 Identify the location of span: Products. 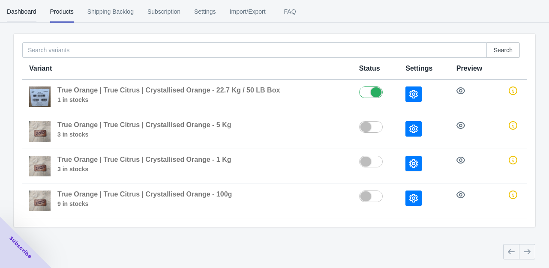
(62, 12).